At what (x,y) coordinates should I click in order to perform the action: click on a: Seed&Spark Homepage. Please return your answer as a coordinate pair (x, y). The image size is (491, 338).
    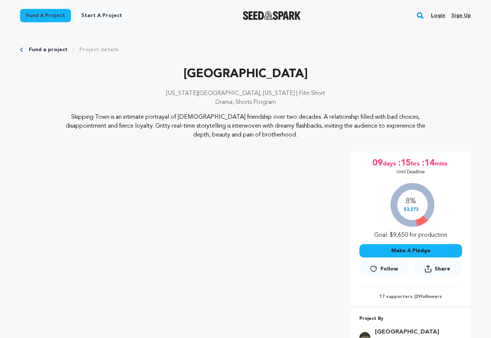
    Looking at the image, I should click on (272, 16).